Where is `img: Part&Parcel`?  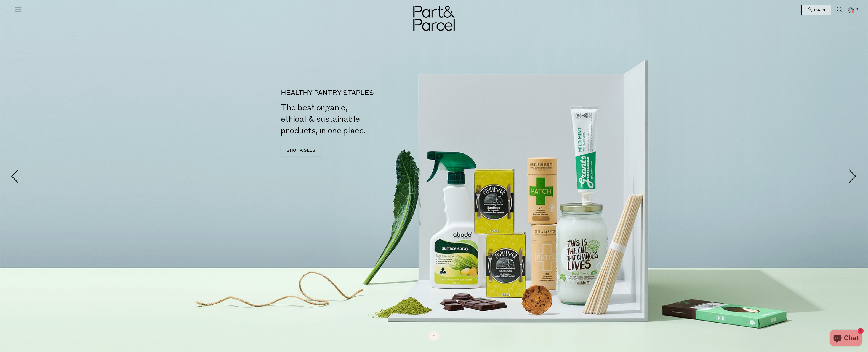
img: Part&Parcel is located at coordinates (434, 18).